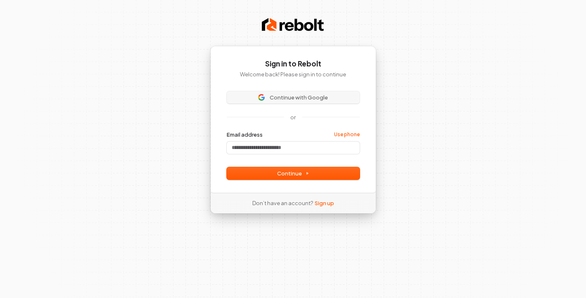  Describe the element at coordinates (293, 64) in the screenshot. I see `h1: Sign in to Rebolt` at that location.